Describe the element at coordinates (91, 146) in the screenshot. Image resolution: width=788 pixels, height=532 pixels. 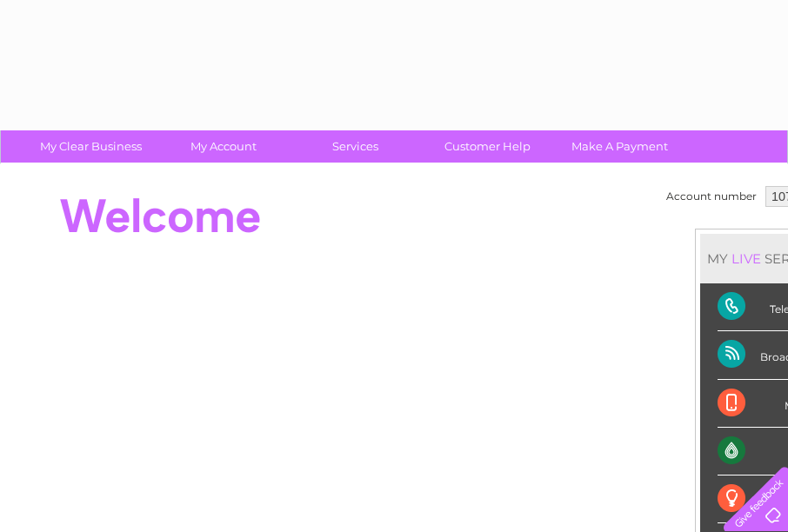
I see `a: My Clear Business` at that location.